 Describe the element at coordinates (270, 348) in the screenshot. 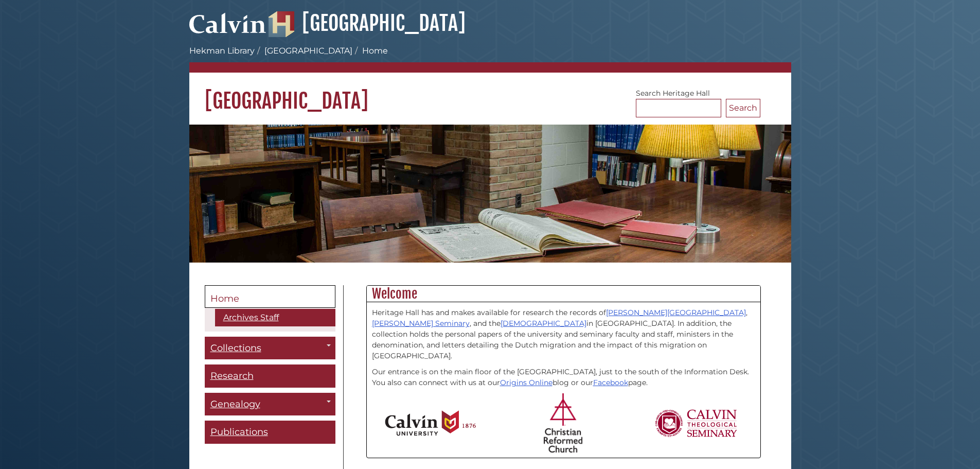

I see `a: Collections` at that location.